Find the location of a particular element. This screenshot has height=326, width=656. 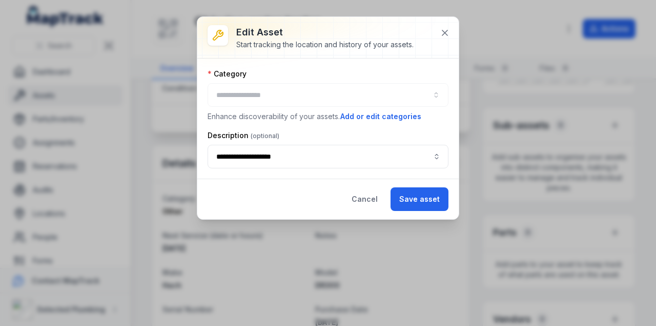

label: Description is located at coordinates (244, 135).